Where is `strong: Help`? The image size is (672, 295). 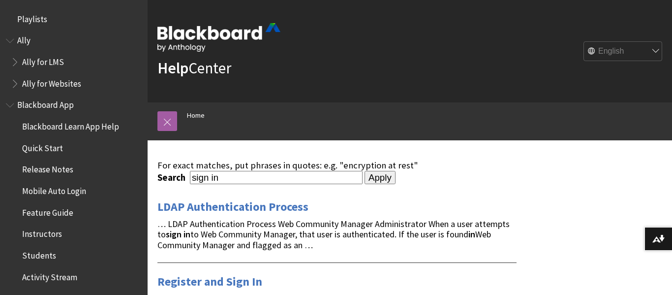
strong: Help is located at coordinates (173, 68).